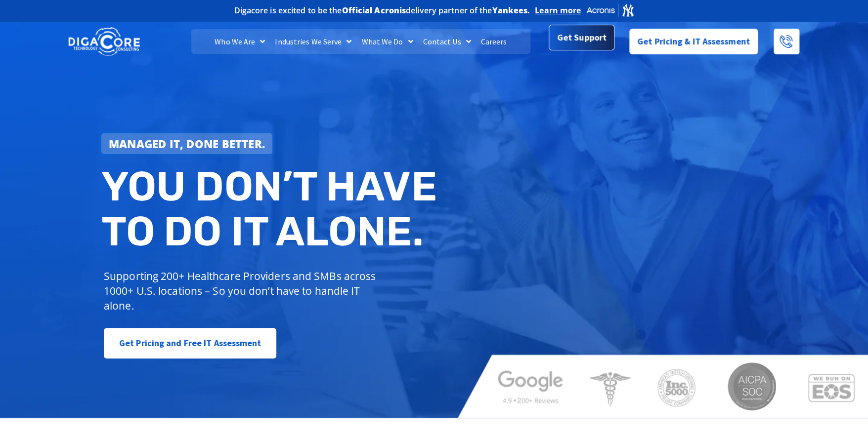 This screenshot has width=868, height=434. I want to click on img: DigaCore Technology Consulting, so click(104, 42).